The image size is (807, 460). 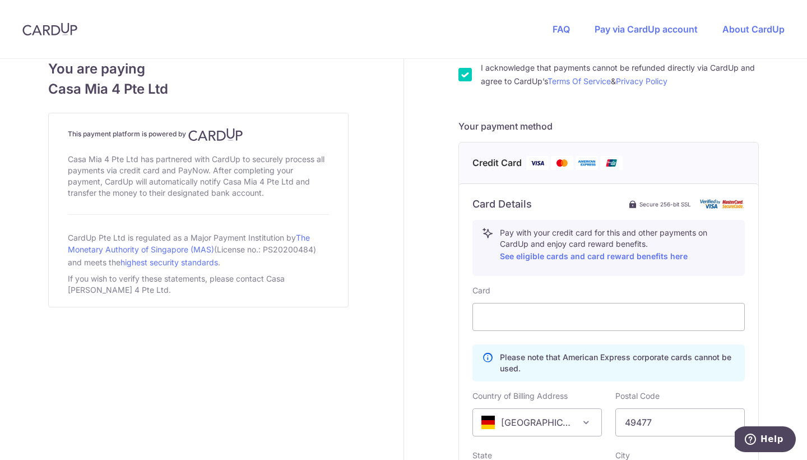 What do you see at coordinates (482, 290) in the screenshot?
I see `label: Card` at bounding box center [482, 290].